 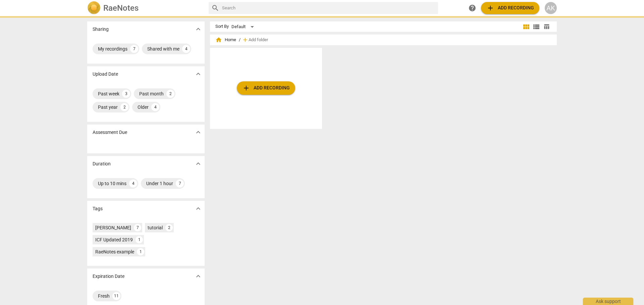 What do you see at coordinates (329, 8) in the screenshot?
I see `input: Search` at bounding box center [329, 8].